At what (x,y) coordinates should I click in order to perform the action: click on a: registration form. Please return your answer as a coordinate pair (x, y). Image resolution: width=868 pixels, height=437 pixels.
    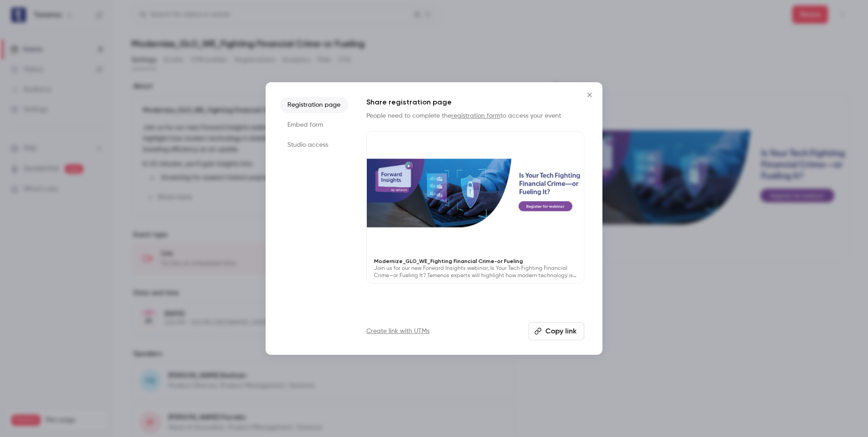
    Looking at the image, I should click on (476, 116).